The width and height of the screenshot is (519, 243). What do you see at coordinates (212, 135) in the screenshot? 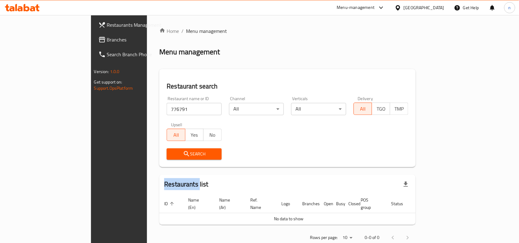
I see `button: No` at bounding box center [212, 135].